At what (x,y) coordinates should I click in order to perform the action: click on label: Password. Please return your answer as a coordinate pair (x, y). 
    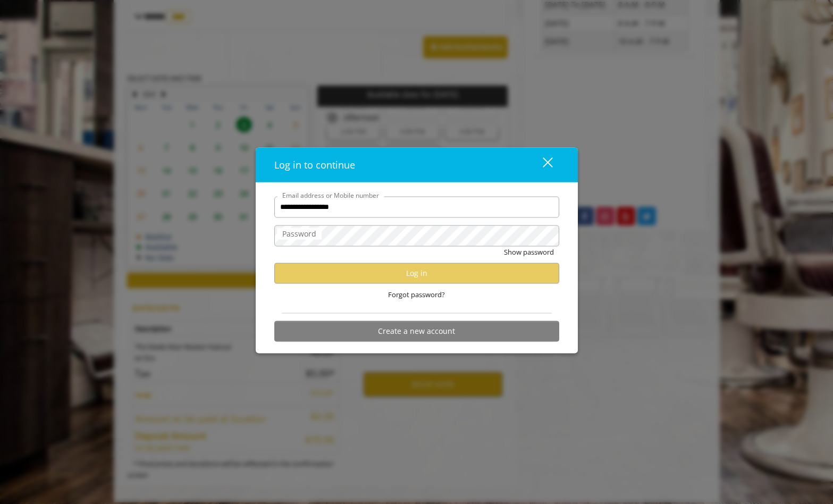
    Looking at the image, I should click on (299, 233).